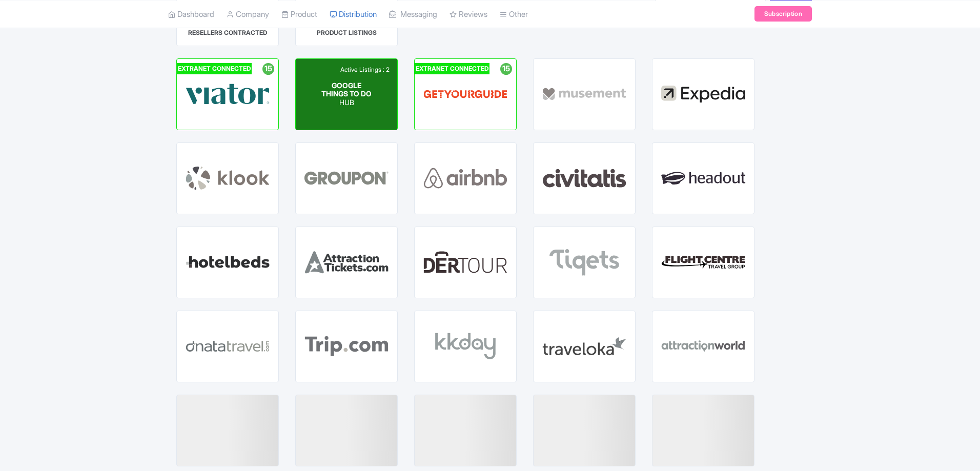 The height and width of the screenshot is (471, 980). What do you see at coordinates (365, 70) in the screenshot?
I see `div: Active Listings : 2` at bounding box center [365, 70].